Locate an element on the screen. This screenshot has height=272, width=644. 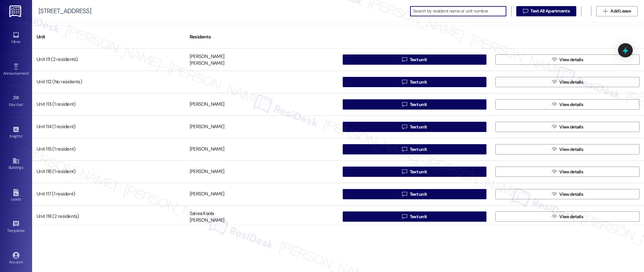
button: Add Lease is located at coordinates (617, 11).